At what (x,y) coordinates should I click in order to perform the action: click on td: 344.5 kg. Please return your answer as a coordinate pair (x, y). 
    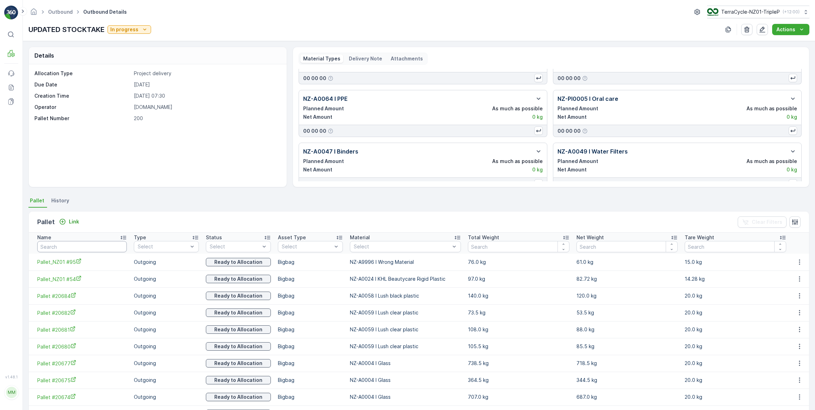
    Looking at the image, I should click on (627, 380).